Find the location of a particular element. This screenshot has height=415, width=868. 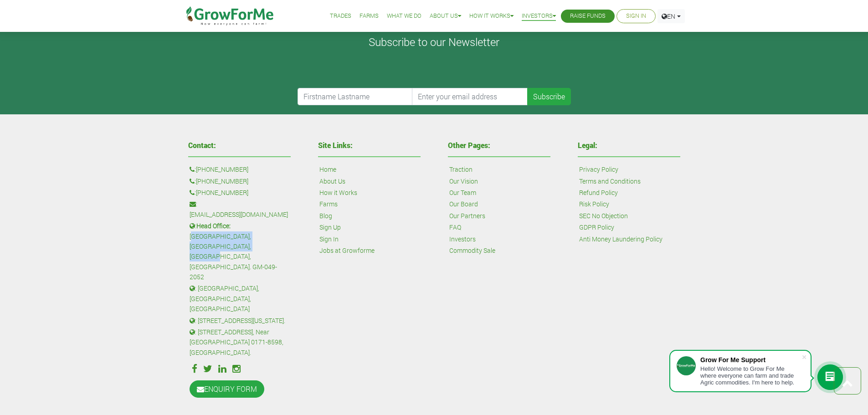

a: Our Board is located at coordinates (464, 204).